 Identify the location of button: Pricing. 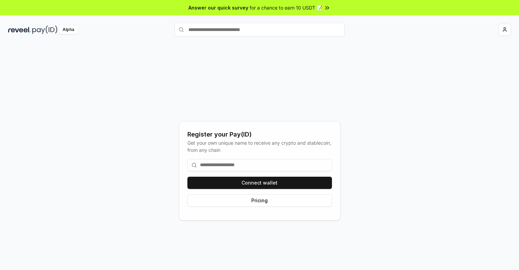
(260, 200).